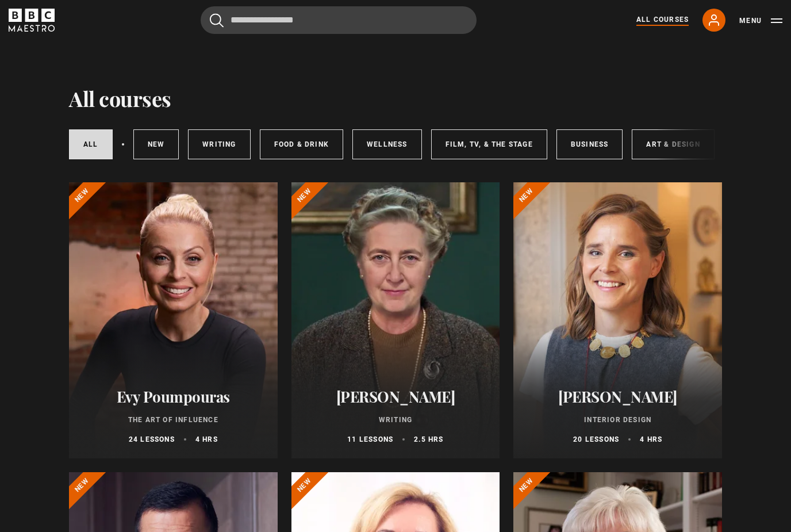 This screenshot has width=791, height=532. I want to click on a: All Courses, so click(663, 20).